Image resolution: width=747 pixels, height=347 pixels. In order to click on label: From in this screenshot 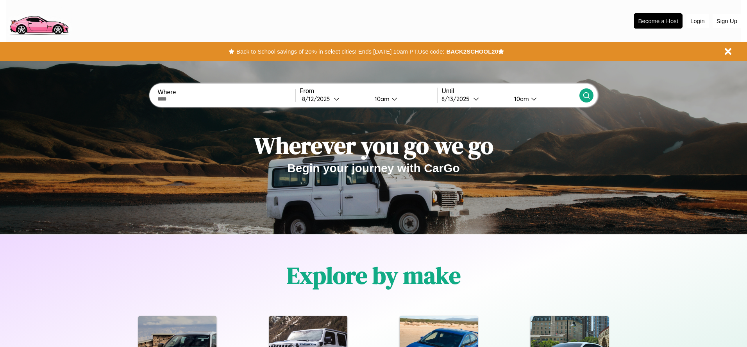, I will do `click(369, 91)`.